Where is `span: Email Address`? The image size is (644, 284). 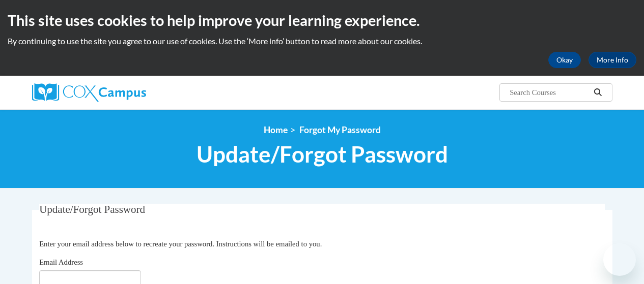
span: Email Address is located at coordinates (61, 262).